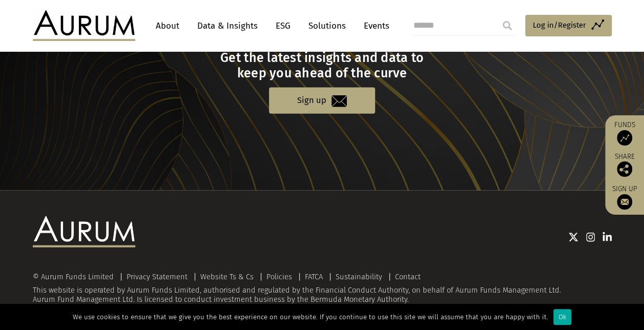  What do you see at coordinates (408, 277) in the screenshot?
I see `a: Contact` at bounding box center [408, 277].